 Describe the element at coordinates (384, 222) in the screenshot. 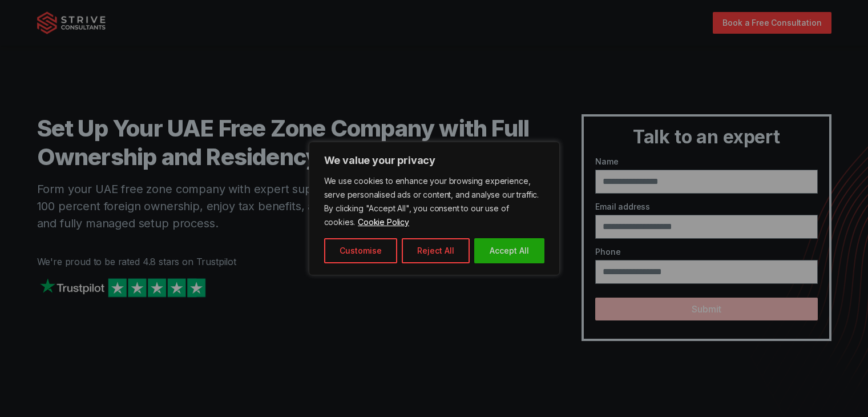

I see `a: Cookie Policy` at that location.